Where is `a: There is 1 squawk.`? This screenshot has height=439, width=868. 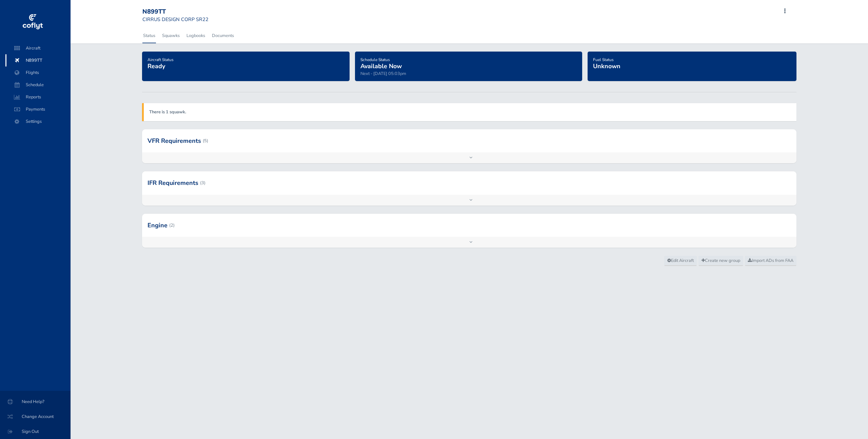 a: There is 1 squawk. is located at coordinates (167, 112).